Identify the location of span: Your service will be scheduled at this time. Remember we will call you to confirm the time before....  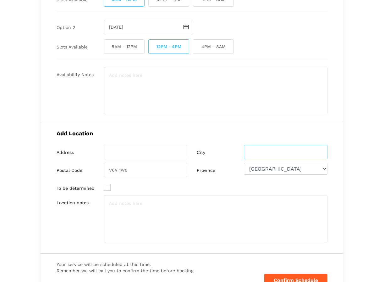
(125, 267).